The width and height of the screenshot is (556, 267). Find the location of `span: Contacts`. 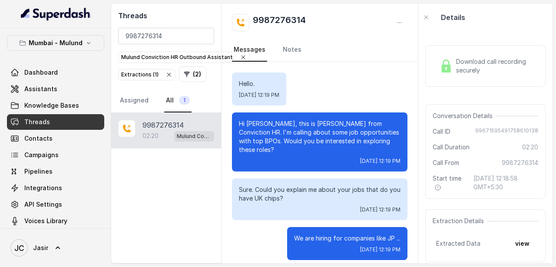

span: Contacts is located at coordinates (38, 138).